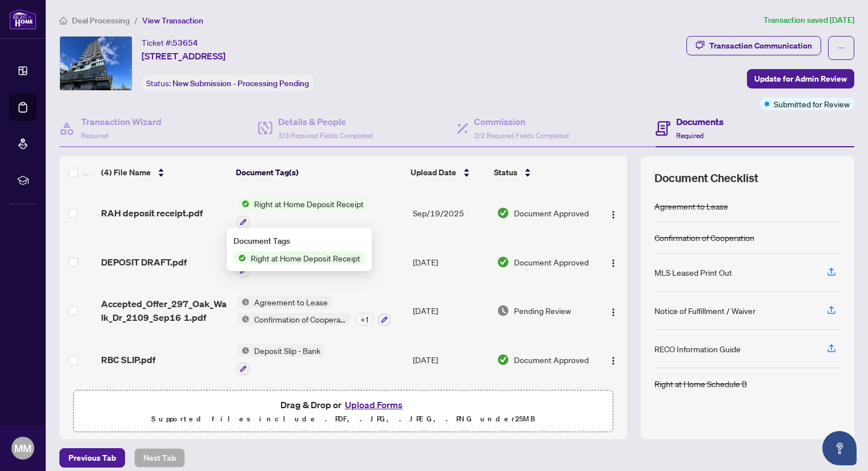 The image size is (868, 471). I want to click on button: Status IconRight at Home Deposit Receipt, so click(303, 213).